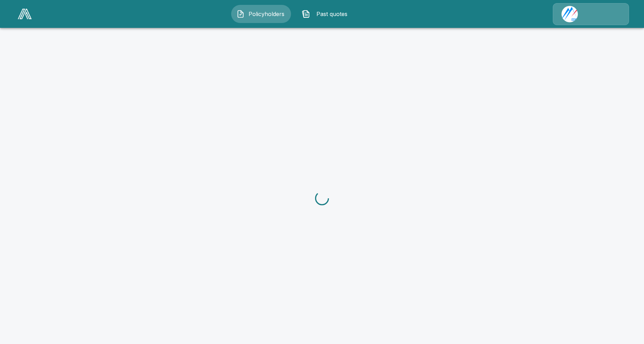 The image size is (644, 344). Describe the element at coordinates (261, 14) in the screenshot. I see `button: Policyholders IconPolicyholders` at that location.